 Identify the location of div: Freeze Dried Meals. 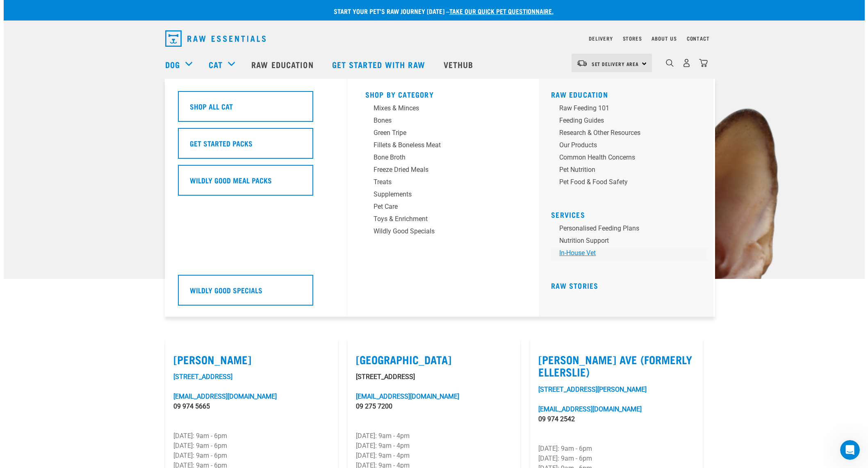
(438, 170).